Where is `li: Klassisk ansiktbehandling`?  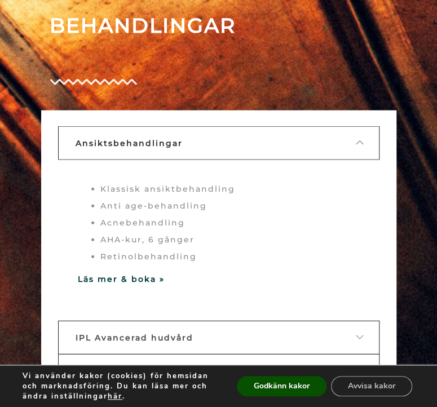 li: Klassisk ansiktbehandling is located at coordinates (230, 189).